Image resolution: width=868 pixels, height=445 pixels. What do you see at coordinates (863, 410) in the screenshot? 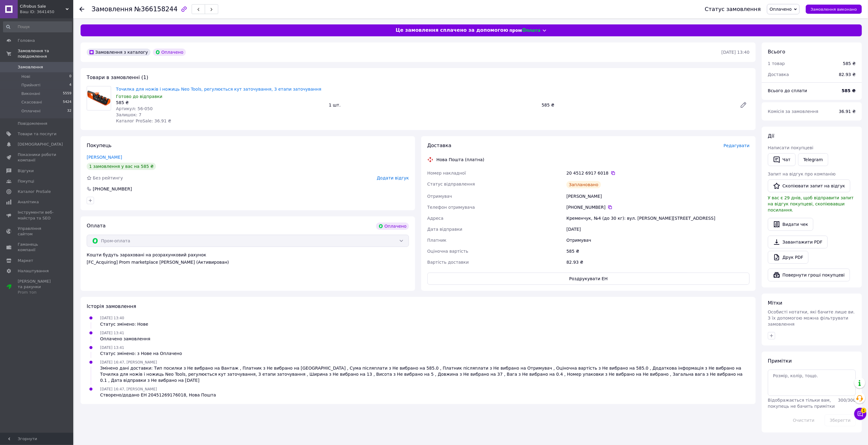
I see `span: 1` at bounding box center [863, 410].